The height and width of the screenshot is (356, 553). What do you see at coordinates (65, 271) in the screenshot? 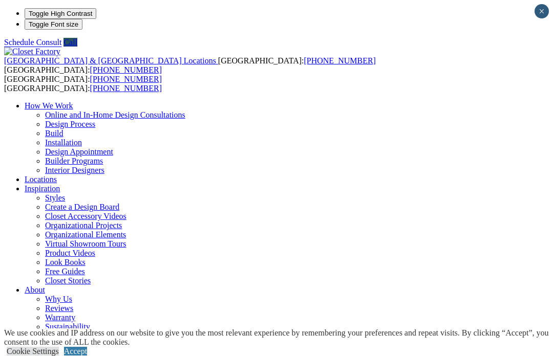
I see `a: Free Guides` at bounding box center [65, 271].